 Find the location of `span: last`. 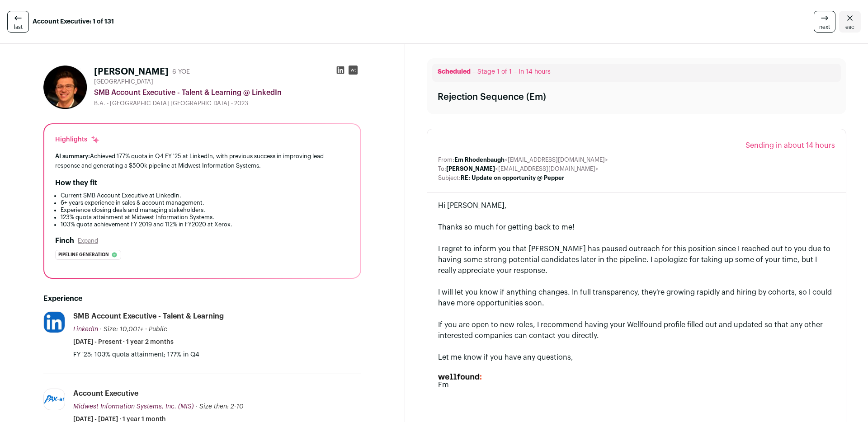

span: last is located at coordinates (18, 27).